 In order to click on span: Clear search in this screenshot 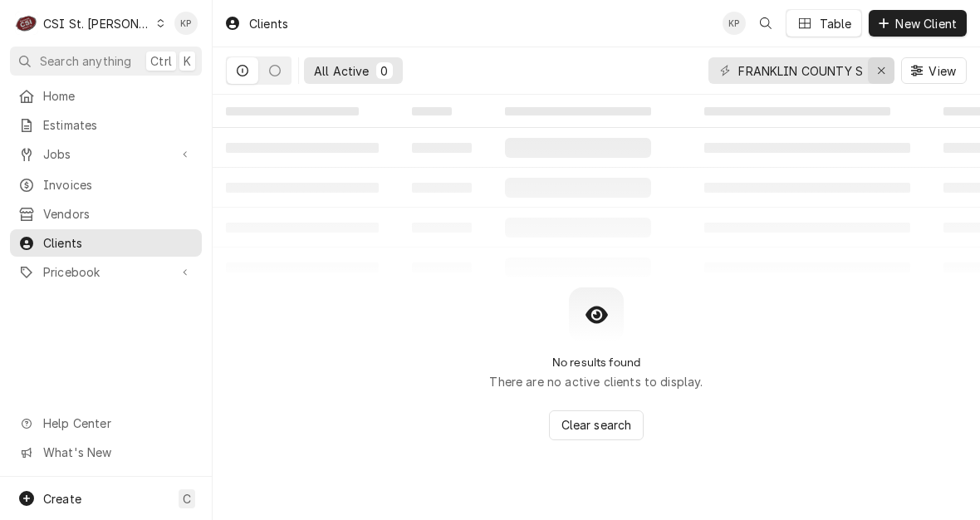, I will do `click(596, 424)`.